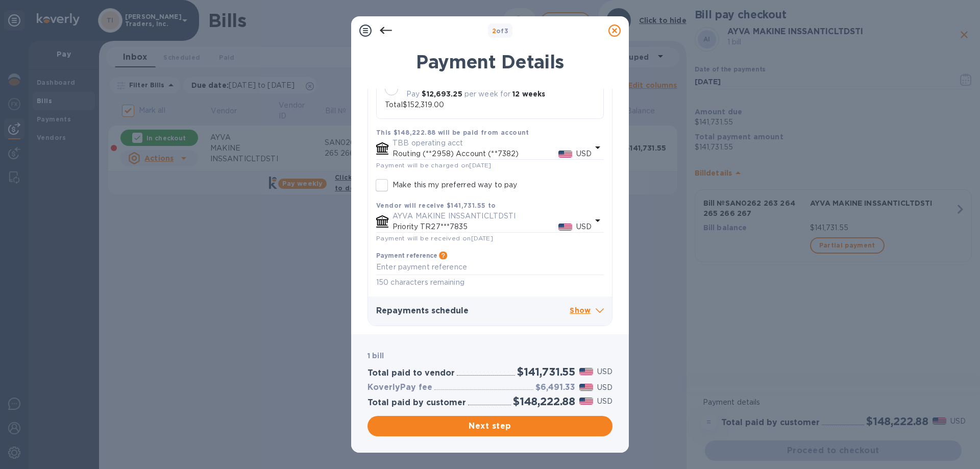 The width and height of the screenshot is (980, 469). Describe the element at coordinates (490, 426) in the screenshot. I see `span: Next step` at that location.